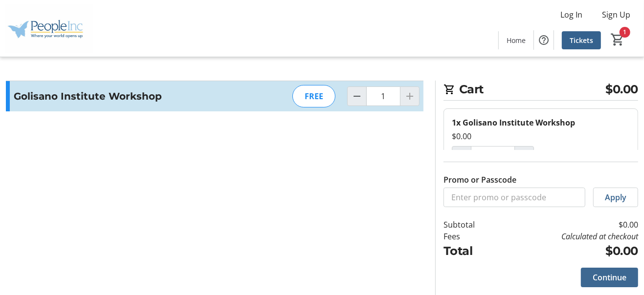  What do you see at coordinates (582, 40) in the screenshot?
I see `a: Tickets` at bounding box center [582, 40].